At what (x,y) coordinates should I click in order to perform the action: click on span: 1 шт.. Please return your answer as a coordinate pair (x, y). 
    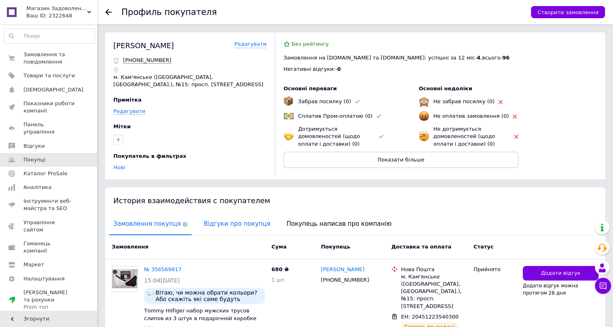
    Looking at the image, I should click on (278, 280).